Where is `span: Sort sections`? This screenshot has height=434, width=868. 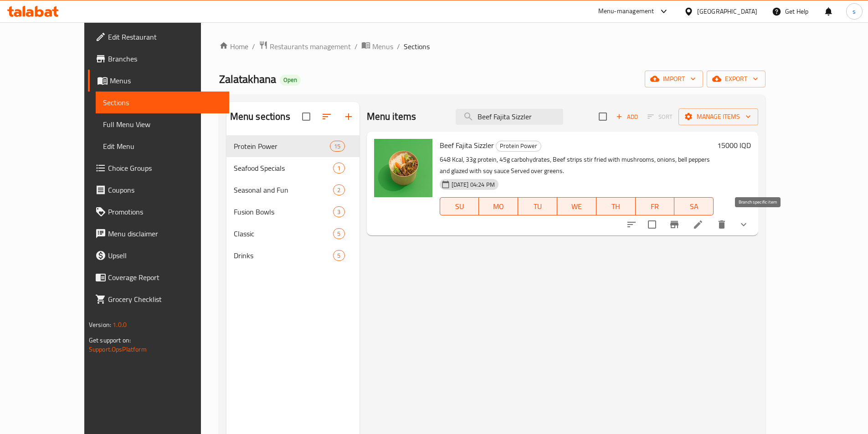
span: Sort sections is located at coordinates (327, 117).